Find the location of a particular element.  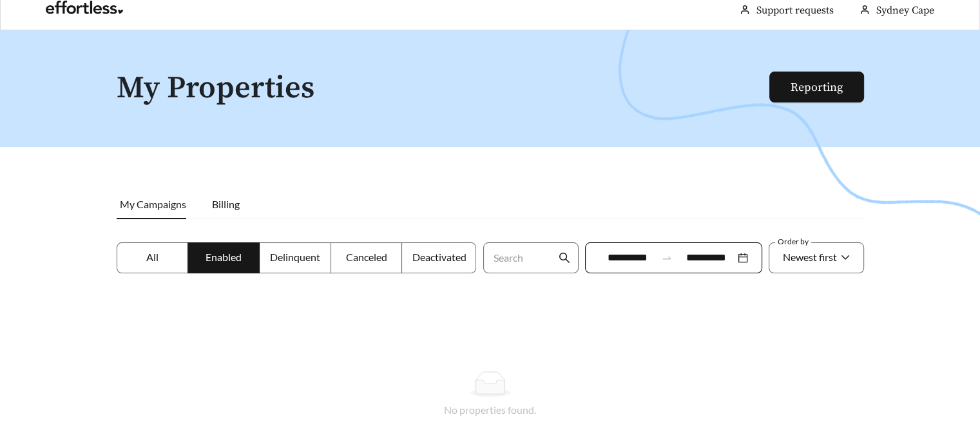

h1: My Properties is located at coordinates (443, 88).